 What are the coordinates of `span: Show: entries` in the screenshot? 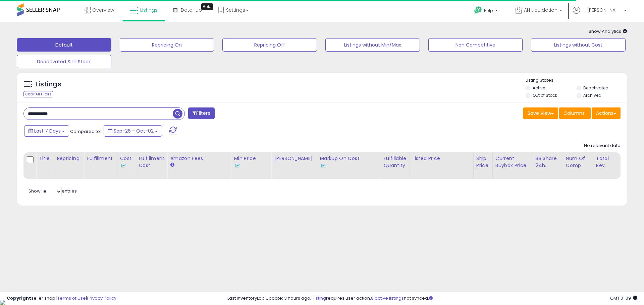 It's located at (53, 191).